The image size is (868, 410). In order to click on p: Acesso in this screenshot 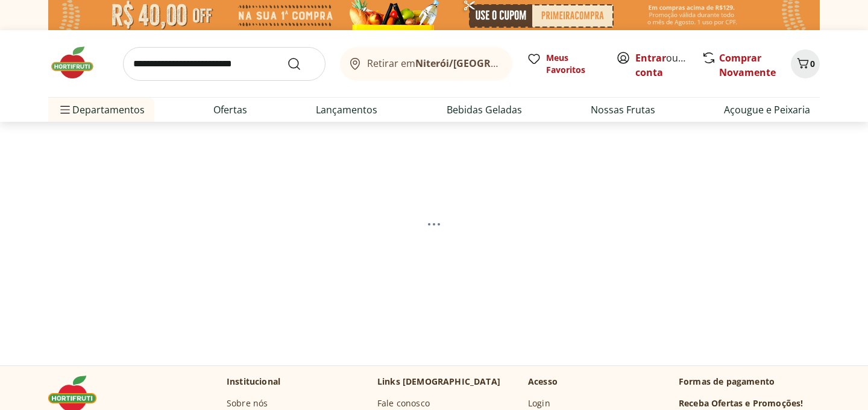, I will do `click(542, 382)`.